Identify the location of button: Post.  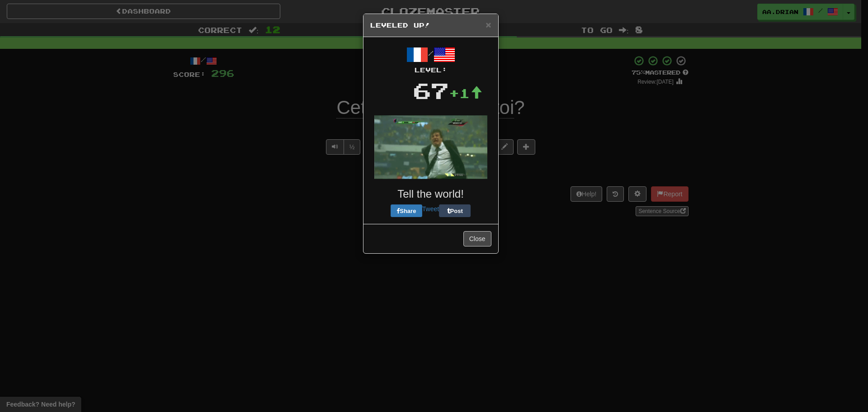
(455, 211).